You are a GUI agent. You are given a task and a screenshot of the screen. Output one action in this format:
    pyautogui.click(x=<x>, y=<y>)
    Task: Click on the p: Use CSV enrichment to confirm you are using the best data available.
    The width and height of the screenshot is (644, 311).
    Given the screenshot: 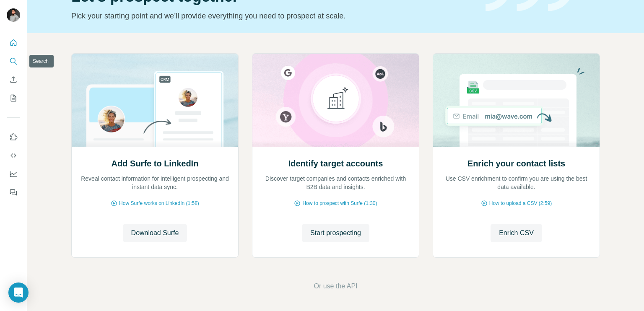 What is the action you would take?
    pyautogui.click(x=516, y=183)
    